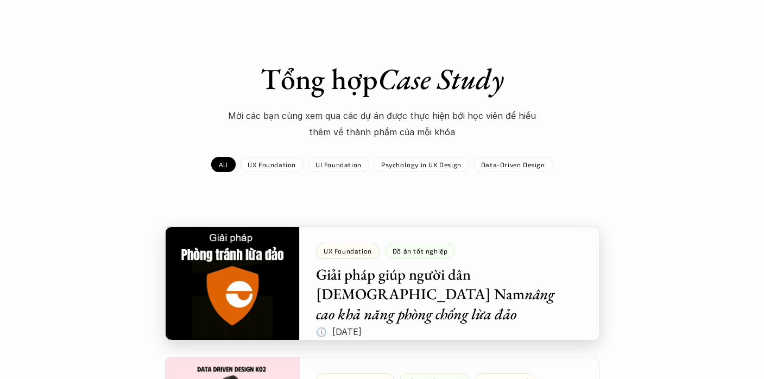 This screenshot has width=764, height=379. I want to click on p: Data-Driven Design, so click(513, 164).